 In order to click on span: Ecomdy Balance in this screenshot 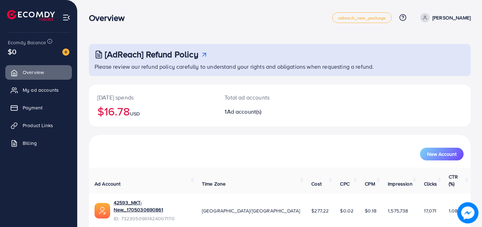, I will do `click(27, 43)`.